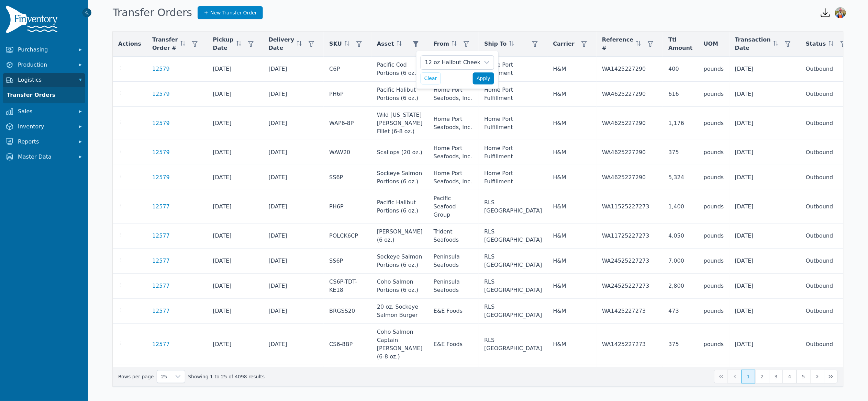 Image resolution: width=868 pixels, height=401 pixels. What do you see at coordinates (680, 94) in the screenshot?
I see `td: 616` at bounding box center [680, 94].